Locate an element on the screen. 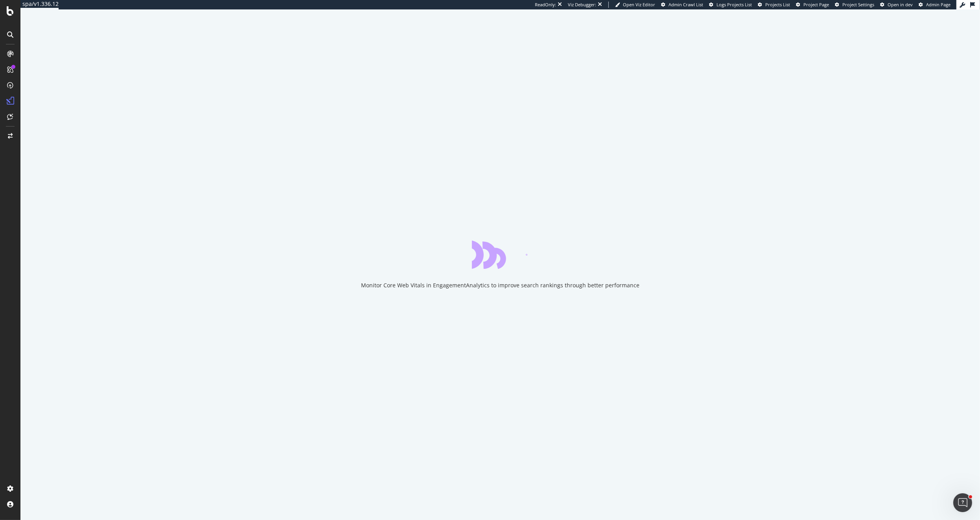 The image size is (980, 520). a: Logs Projects List is located at coordinates (730, 5).